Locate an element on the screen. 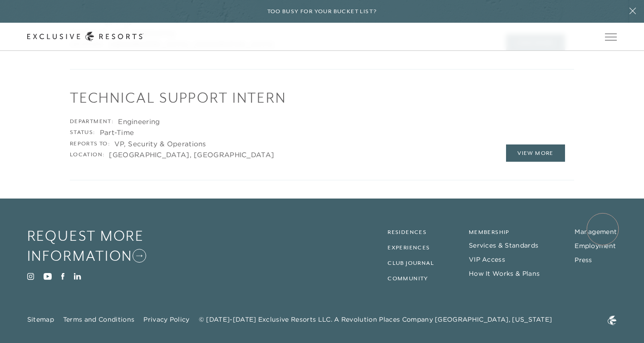 The width and height of the screenshot is (644, 343). div: Engineering is located at coordinates (139, 122).